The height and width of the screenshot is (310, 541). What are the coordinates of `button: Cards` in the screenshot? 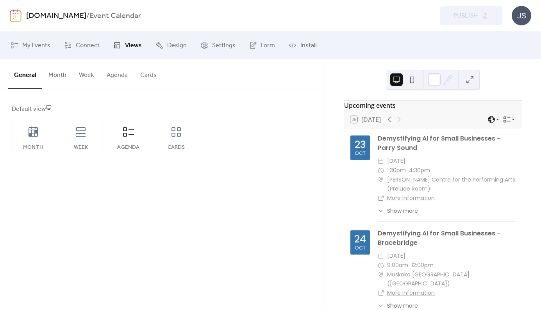 It's located at (148, 73).